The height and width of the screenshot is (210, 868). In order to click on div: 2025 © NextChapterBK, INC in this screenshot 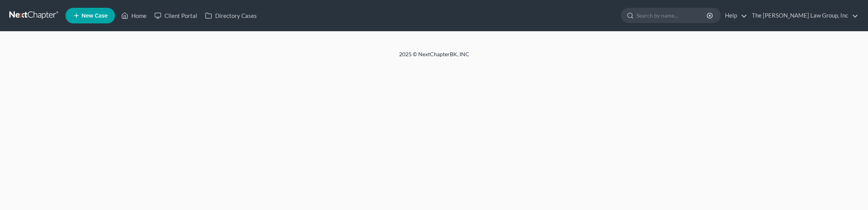, I will do `click(434, 58)`.